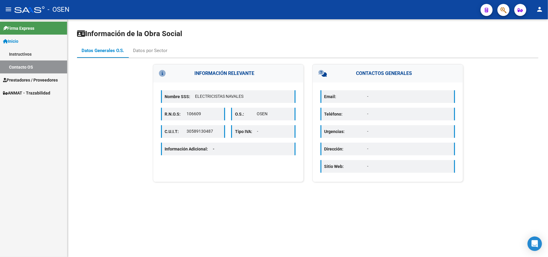  I want to click on p: Urgencias:, so click(346, 132).